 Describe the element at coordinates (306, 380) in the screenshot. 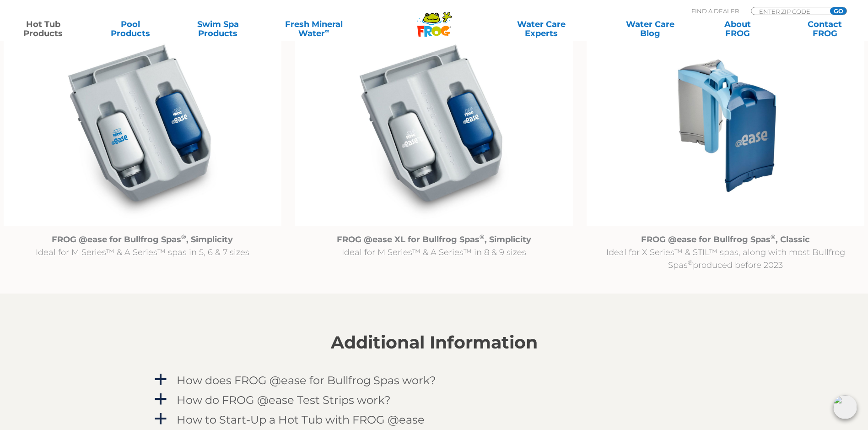

I see `h4: How does FROG @ease for Bullfrog Spas work?` at that location.